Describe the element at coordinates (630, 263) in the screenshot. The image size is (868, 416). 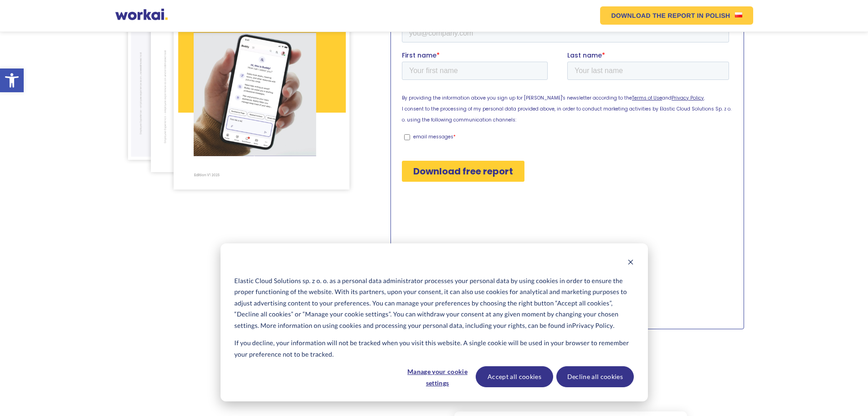
I see `button: Dismiss cookie banner` at that location.